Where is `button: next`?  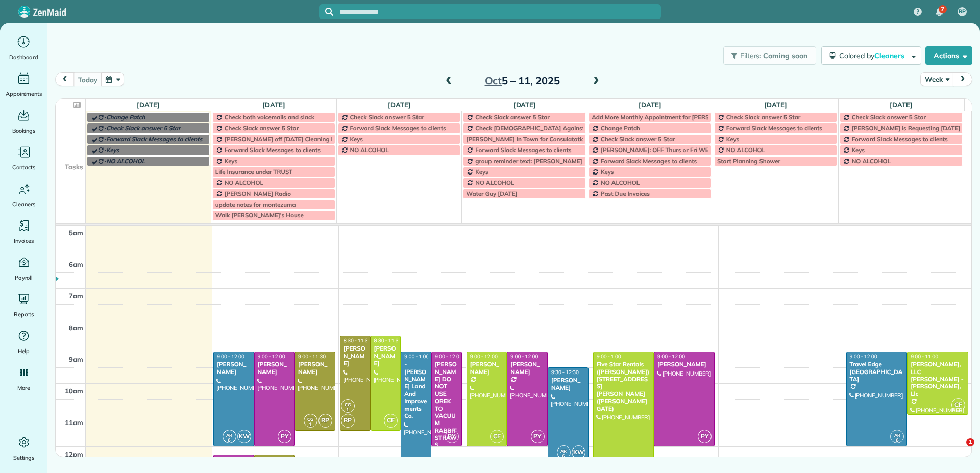 button: next is located at coordinates (963, 79).